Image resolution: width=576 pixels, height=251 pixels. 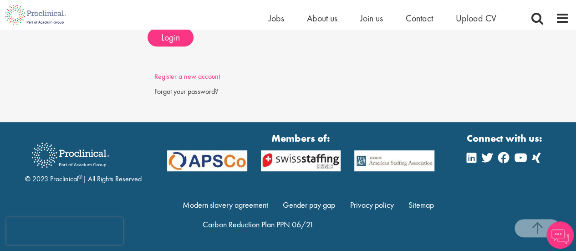 What do you see at coordinates (421, 204) in the screenshot?
I see `a: Sitemap` at bounding box center [421, 204].